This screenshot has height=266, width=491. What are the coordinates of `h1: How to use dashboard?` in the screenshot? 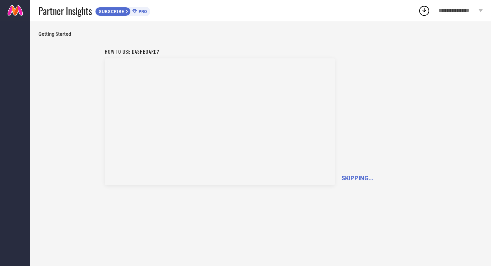 It's located at (220, 51).